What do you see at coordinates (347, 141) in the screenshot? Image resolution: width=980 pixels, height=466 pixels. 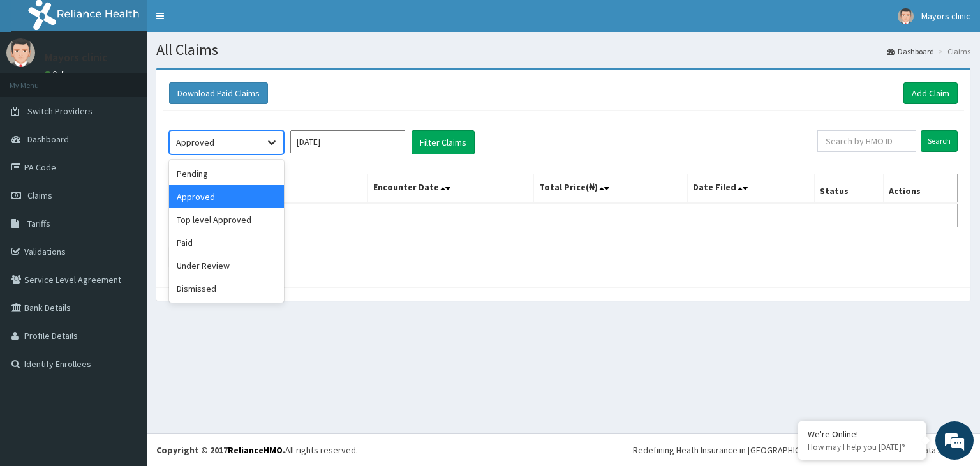 I see `input: Select Month and Year` at bounding box center [347, 141].